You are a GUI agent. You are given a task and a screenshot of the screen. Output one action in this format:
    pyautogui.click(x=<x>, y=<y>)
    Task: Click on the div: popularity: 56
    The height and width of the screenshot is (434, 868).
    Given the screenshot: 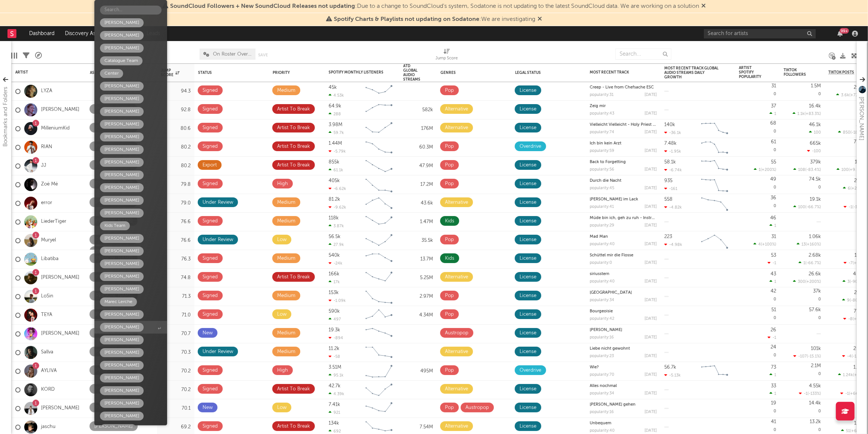 What is the action you would take?
    pyautogui.click(x=602, y=170)
    